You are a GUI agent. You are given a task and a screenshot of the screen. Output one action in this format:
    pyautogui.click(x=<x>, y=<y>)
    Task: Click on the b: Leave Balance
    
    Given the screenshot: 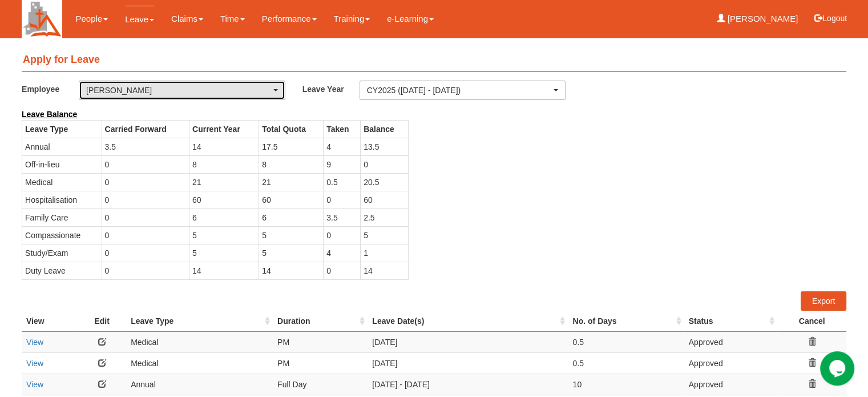 What is the action you would take?
    pyautogui.click(x=49, y=114)
    